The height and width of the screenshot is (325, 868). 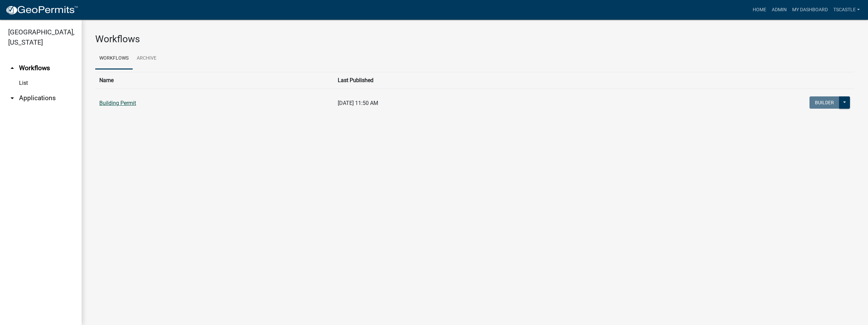 I want to click on i: arrow_drop_up, so click(x=12, y=68).